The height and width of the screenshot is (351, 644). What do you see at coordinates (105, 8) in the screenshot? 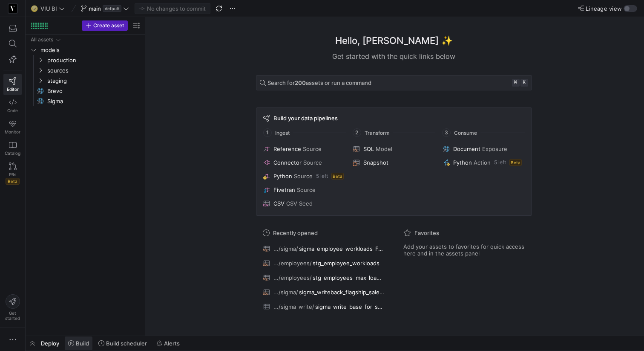
I see `button: maindefault` at bounding box center [105, 8].